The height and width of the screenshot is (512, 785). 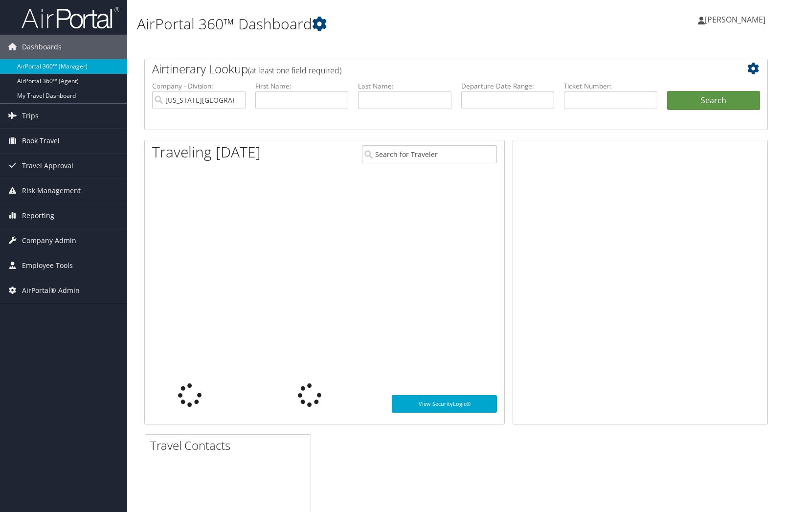 I want to click on span: Travel Approval, so click(x=47, y=166).